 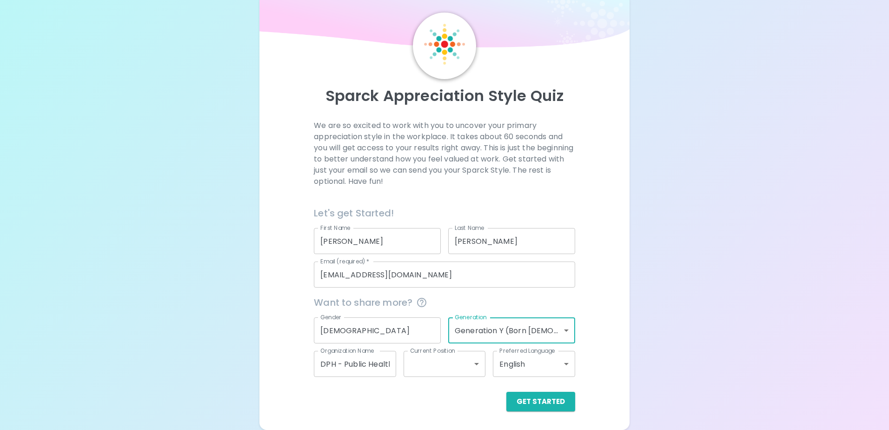 What do you see at coordinates (432, 350) in the screenshot?
I see `label: Current Position` at bounding box center [432, 350].